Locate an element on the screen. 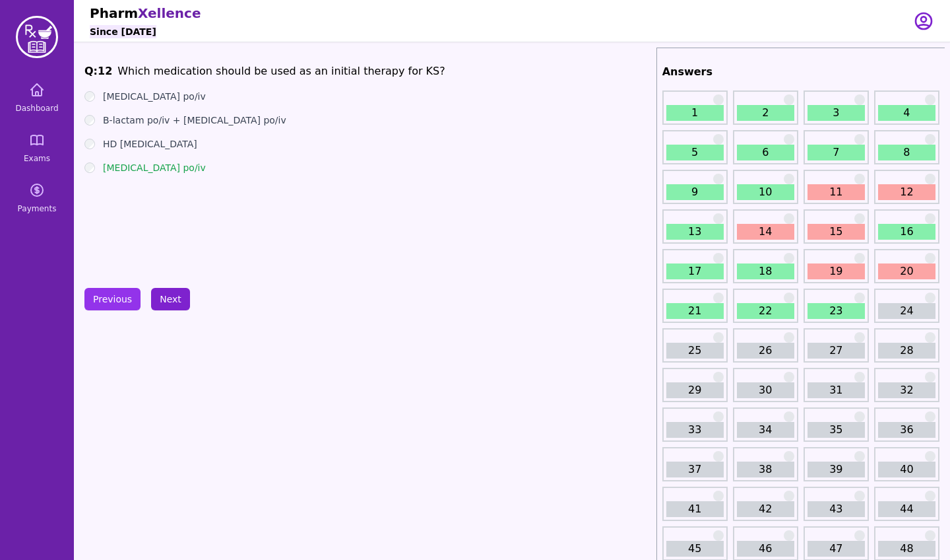 The width and height of the screenshot is (950, 560). a: 25 is located at coordinates (695, 351).